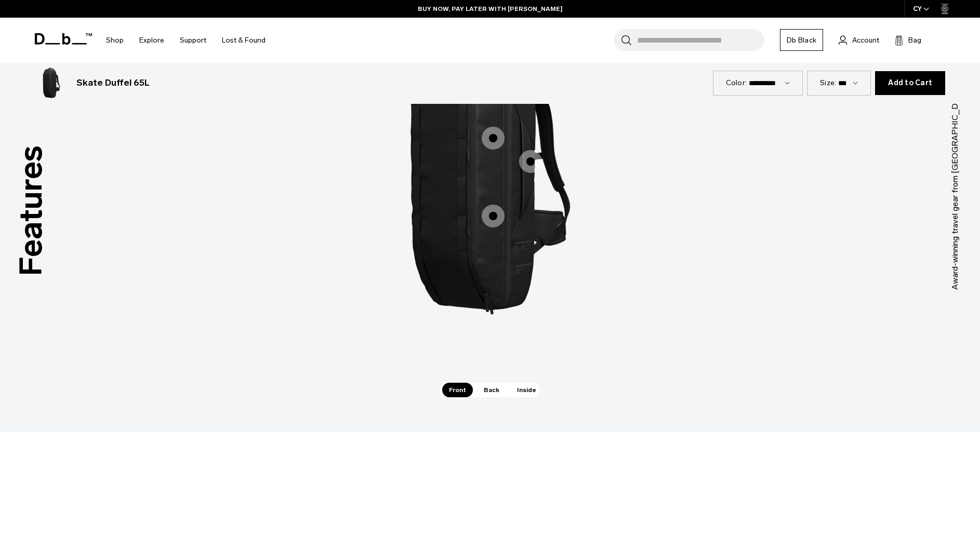 The height and width of the screenshot is (552, 980). Describe the element at coordinates (527, 390) in the screenshot. I see `span: Inside` at that location.